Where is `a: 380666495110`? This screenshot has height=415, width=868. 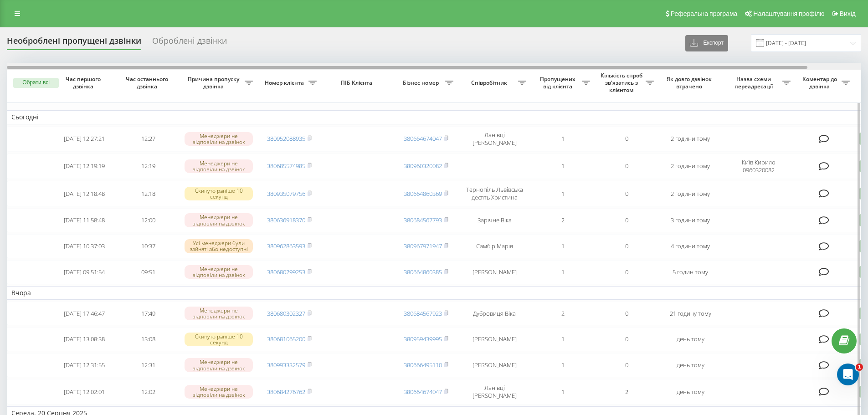 a: 380666495110 is located at coordinates (423, 365).